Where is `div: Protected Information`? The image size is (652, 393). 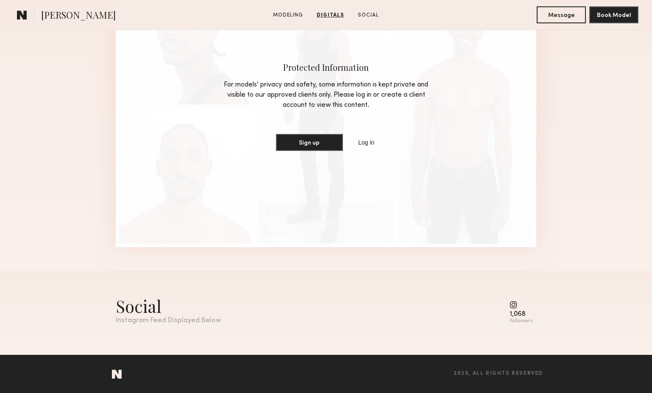 div: Protected Information is located at coordinates (326, 67).